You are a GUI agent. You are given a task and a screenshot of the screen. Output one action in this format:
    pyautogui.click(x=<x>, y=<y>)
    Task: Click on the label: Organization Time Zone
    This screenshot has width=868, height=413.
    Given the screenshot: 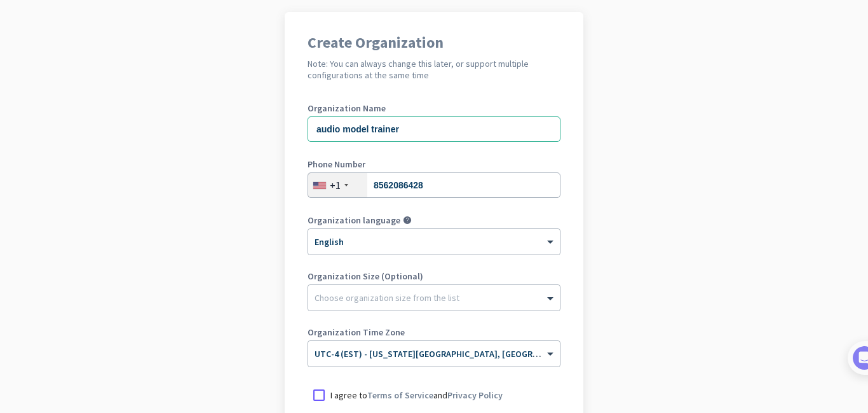 What is the action you would take?
    pyautogui.click(x=434, y=332)
    